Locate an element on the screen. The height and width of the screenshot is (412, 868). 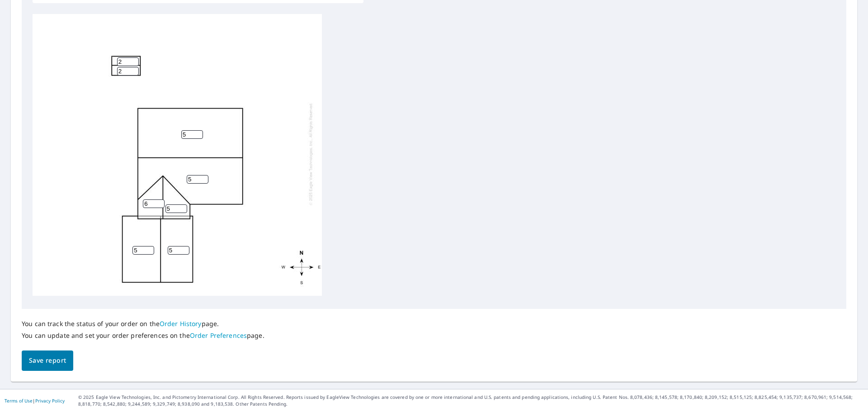
a: Order Preferences is located at coordinates (218, 336).